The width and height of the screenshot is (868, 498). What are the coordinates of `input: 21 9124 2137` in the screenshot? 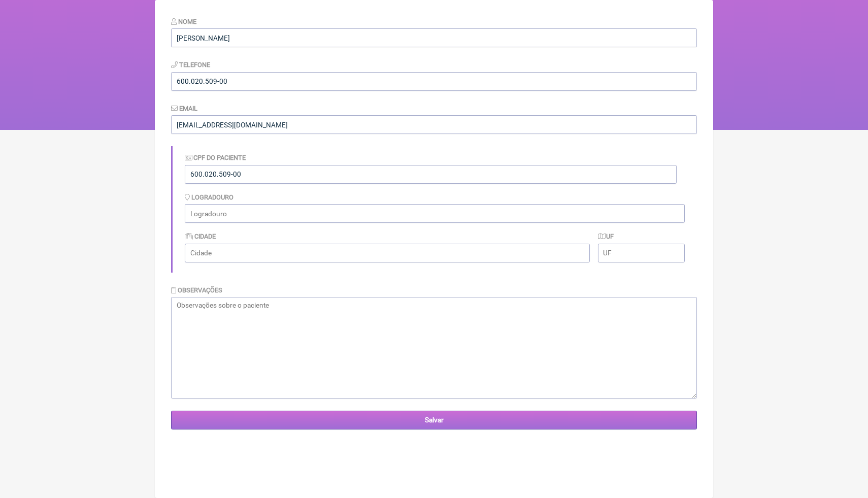 It's located at (434, 81).